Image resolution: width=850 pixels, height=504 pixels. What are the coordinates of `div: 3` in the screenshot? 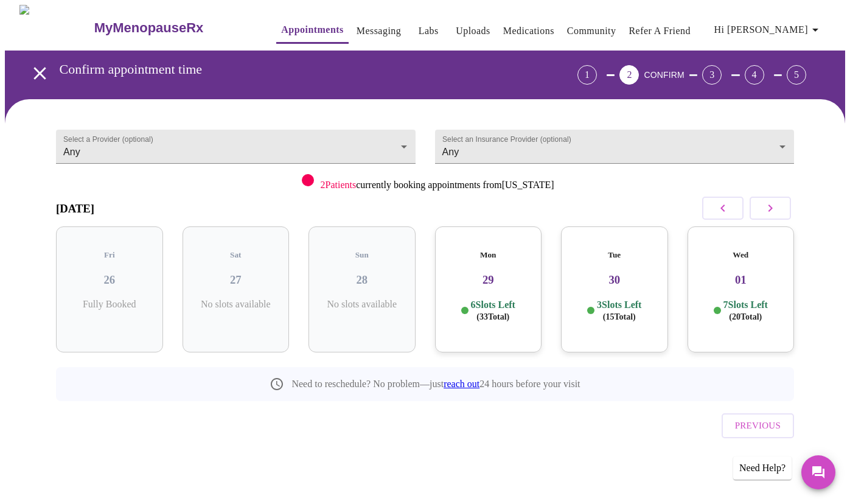 It's located at (712, 75).